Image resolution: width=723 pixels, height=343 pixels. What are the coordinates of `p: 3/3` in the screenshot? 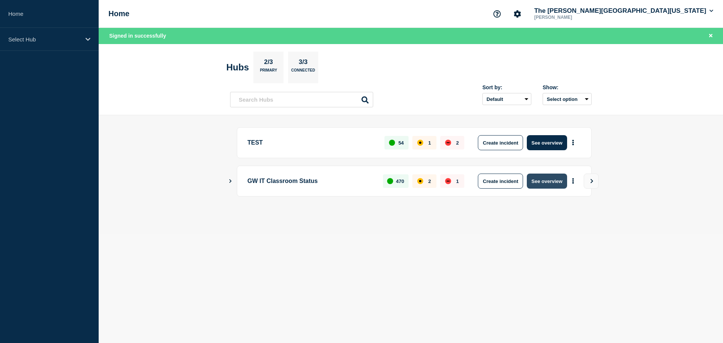 It's located at (303, 63).